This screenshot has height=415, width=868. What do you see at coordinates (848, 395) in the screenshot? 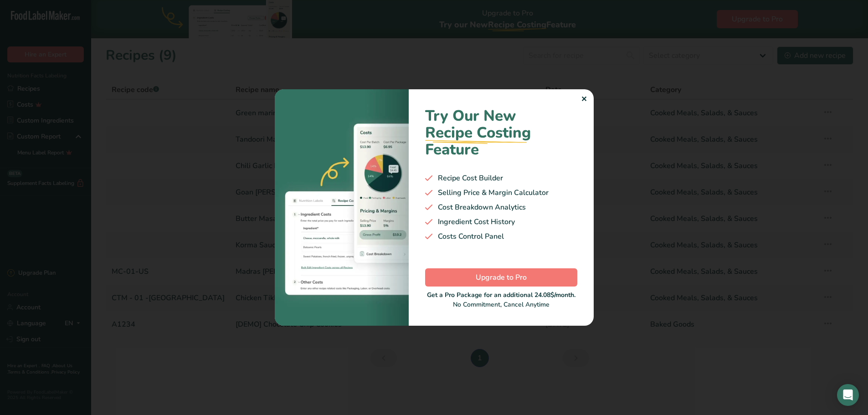
I see `div: Open Intercom Messenger` at bounding box center [848, 395].